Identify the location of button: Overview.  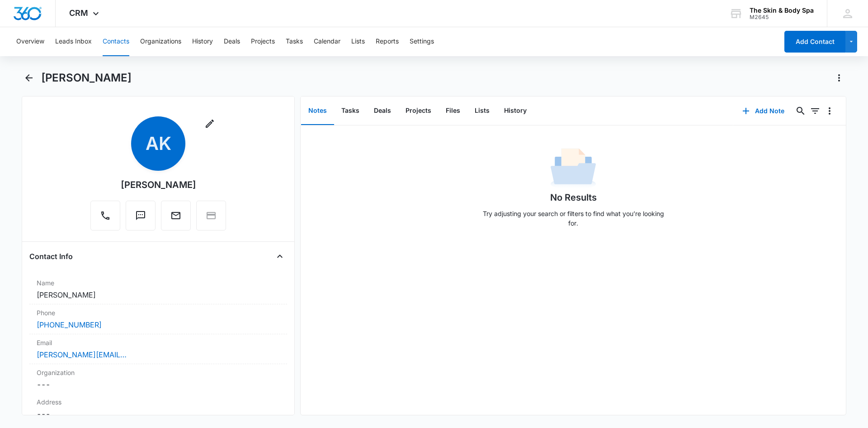
(31, 42).